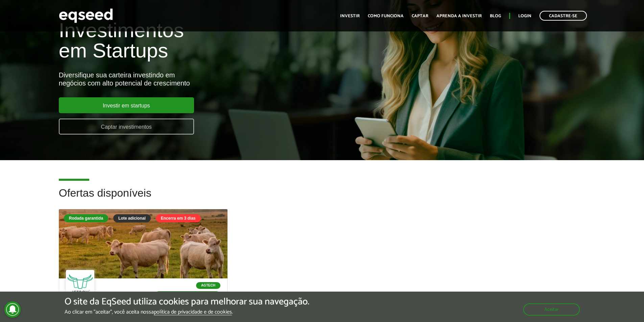 Image resolution: width=644 pixels, height=322 pixels. What do you see at coordinates (132, 218) in the screenshot?
I see `div: Lote adicional` at bounding box center [132, 218].